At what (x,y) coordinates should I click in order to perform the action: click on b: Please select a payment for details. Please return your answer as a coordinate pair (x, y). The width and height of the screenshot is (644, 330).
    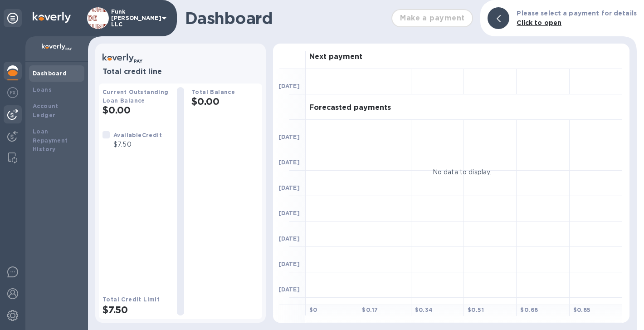
    Looking at the image, I should click on (577, 13).